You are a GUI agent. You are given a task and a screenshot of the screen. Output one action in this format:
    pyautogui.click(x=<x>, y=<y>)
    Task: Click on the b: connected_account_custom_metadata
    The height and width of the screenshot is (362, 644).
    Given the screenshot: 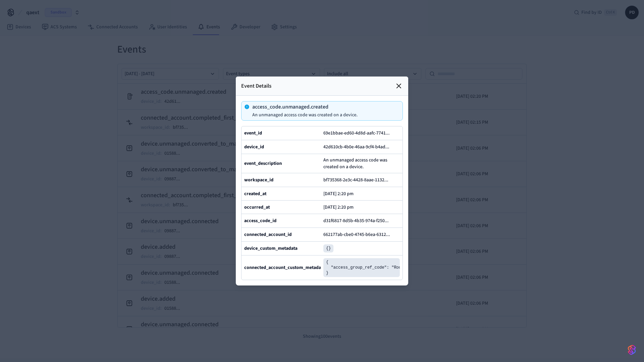 What is the action you would take?
    pyautogui.click(x=285, y=268)
    